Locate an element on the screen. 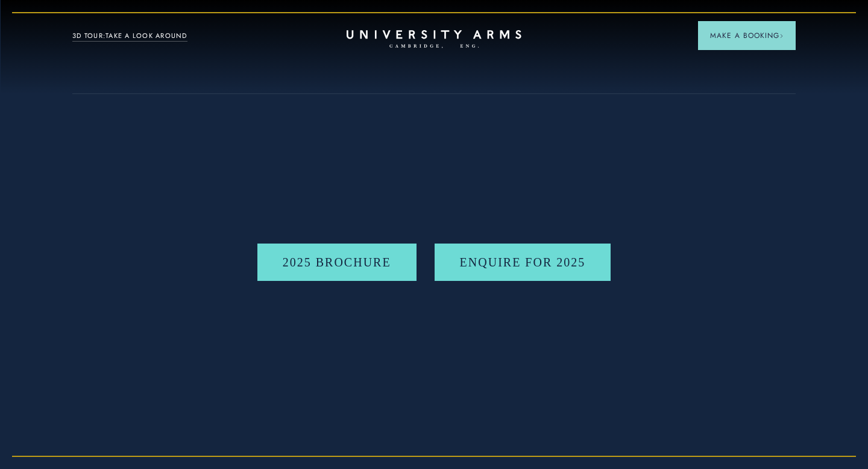 This screenshot has height=469, width=868. a: Home is located at coordinates (434, 39).